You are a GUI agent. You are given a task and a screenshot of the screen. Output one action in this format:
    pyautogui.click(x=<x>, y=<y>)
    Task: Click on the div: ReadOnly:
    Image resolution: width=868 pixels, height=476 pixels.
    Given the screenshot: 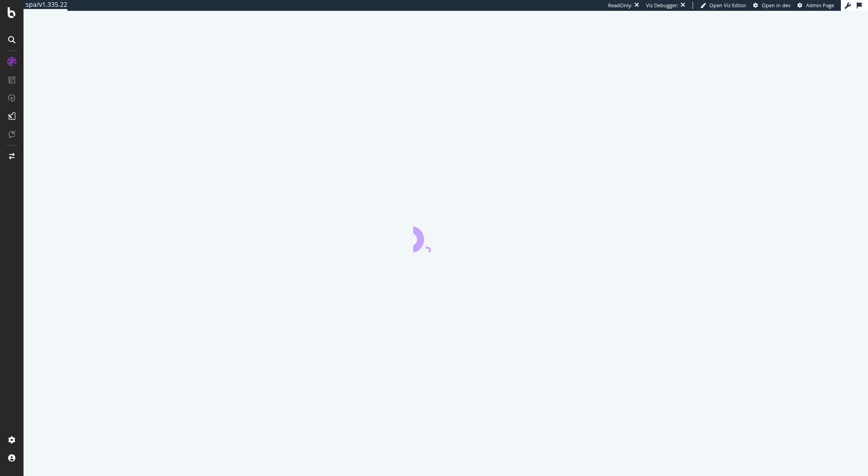 What is the action you would take?
    pyautogui.click(x=621, y=6)
    